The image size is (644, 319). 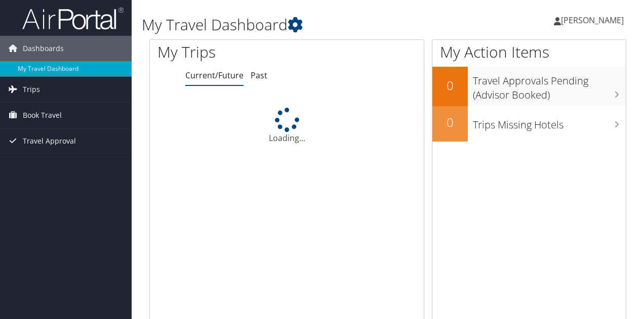 What do you see at coordinates (43, 48) in the screenshot?
I see `span: Dashboards` at bounding box center [43, 48].